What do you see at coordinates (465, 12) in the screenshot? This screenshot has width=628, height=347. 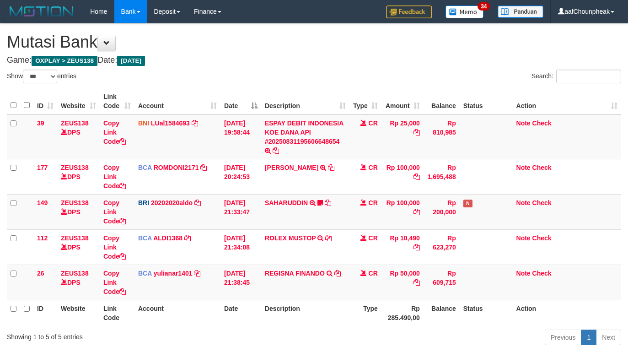 I see `img: Button%20Memo.svg` at bounding box center [465, 12].